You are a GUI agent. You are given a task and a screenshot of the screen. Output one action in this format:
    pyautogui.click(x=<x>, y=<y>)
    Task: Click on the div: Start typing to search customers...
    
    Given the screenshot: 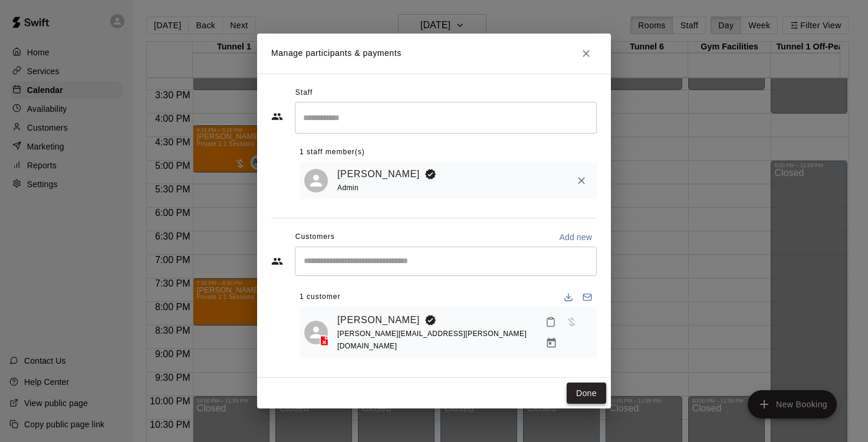 What is the action you would take?
    pyautogui.click(x=446, y=262)
    